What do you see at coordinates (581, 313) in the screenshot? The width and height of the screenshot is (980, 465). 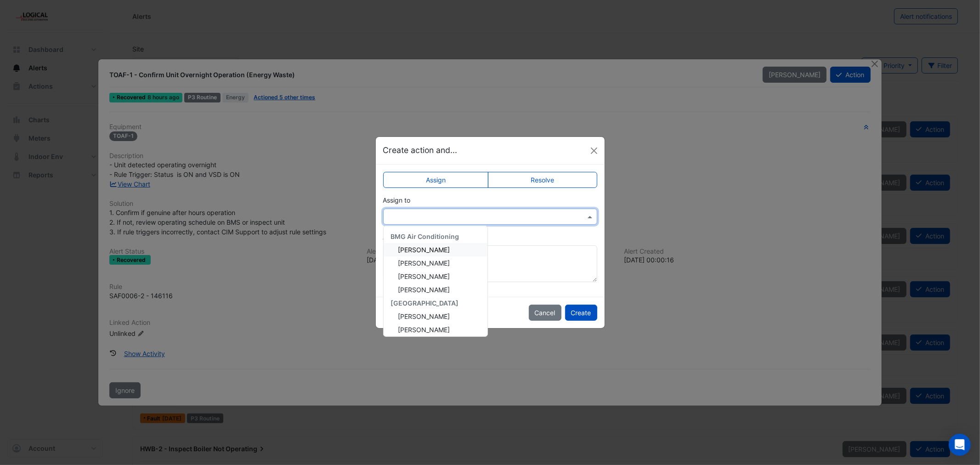 I see `button: Create` at bounding box center [581, 313].